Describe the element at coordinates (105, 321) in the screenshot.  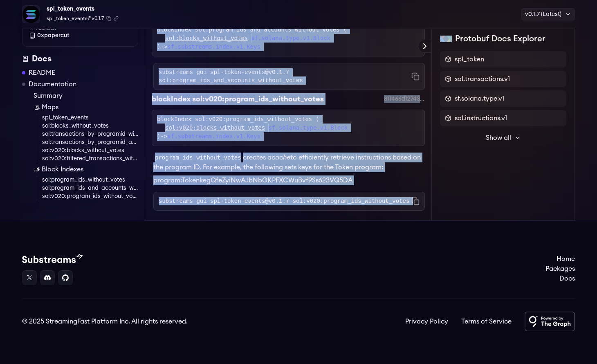
I see `div: © 2025 StreamingFast Platform Inc. All rights reserved.` at that location.